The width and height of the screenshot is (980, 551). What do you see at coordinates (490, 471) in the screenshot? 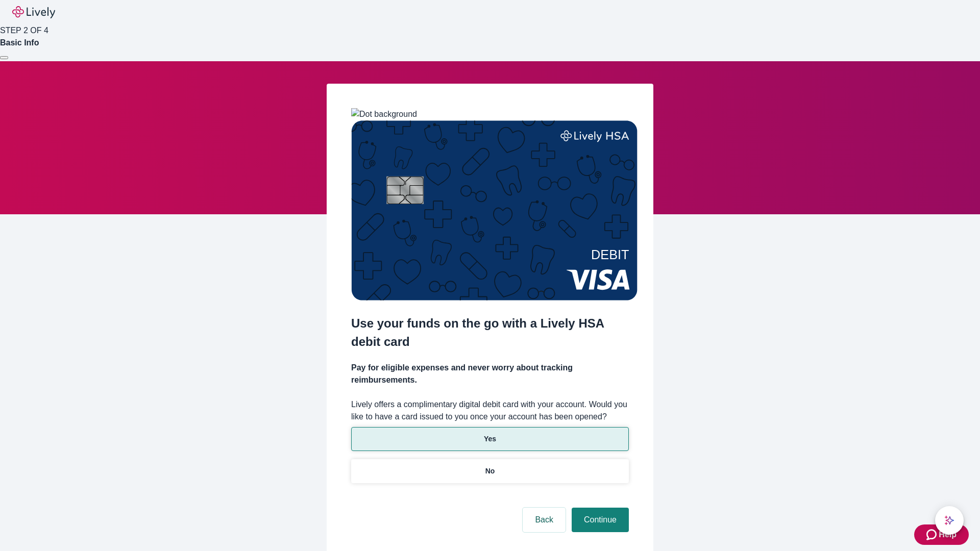
I see `button: No` at bounding box center [490, 471].